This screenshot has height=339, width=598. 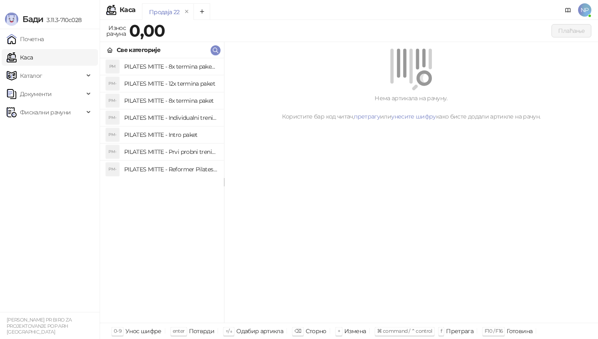 I want to click on div: Измена, so click(x=355, y=331).